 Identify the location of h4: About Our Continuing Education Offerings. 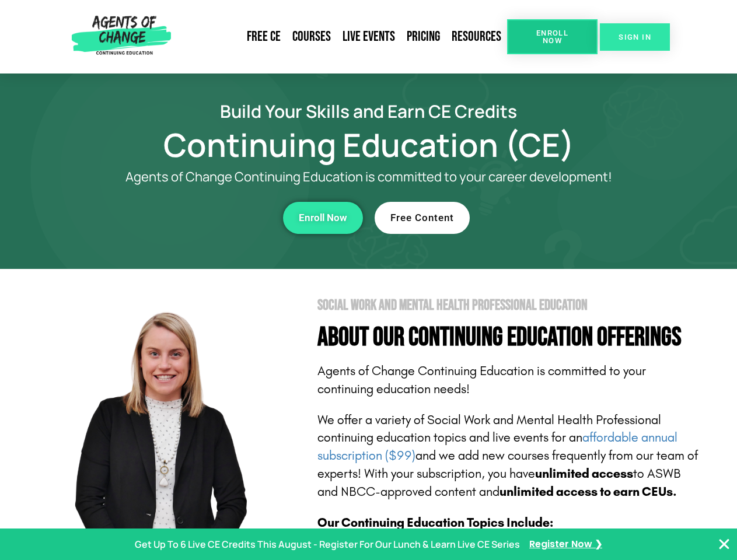
(509, 337).